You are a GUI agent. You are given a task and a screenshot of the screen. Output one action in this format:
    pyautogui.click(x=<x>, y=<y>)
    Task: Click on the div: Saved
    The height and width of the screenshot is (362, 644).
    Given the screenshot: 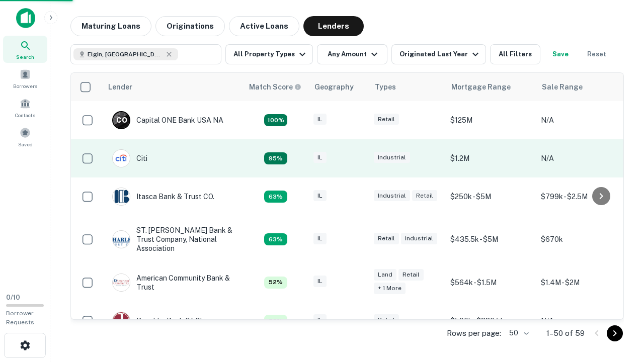 What is the action you would take?
    pyautogui.click(x=25, y=136)
    